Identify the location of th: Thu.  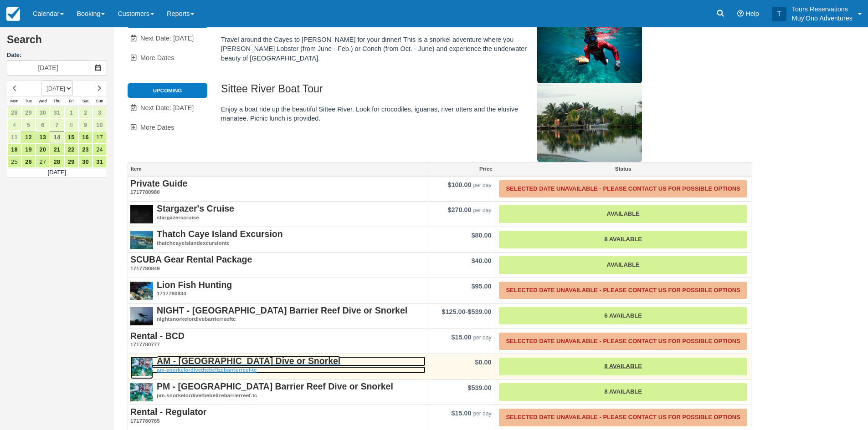
(57, 102).